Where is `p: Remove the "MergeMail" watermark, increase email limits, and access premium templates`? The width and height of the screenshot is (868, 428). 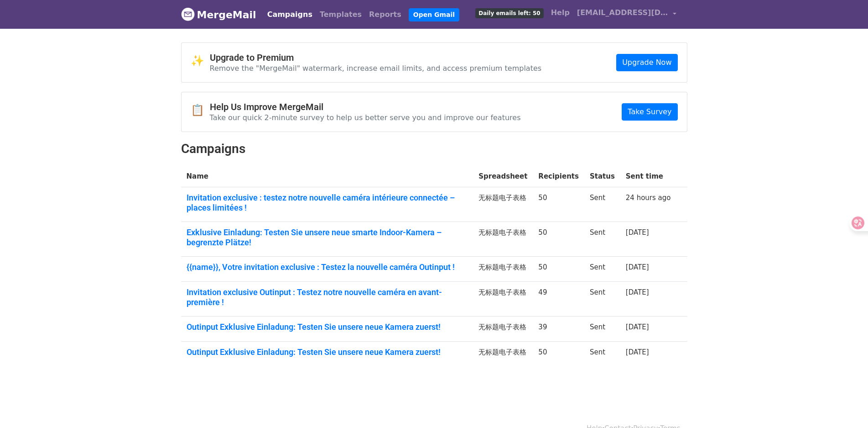 p: Remove the "MergeMail" watermark, increase email limits, and access premium templates is located at coordinates (376, 68).